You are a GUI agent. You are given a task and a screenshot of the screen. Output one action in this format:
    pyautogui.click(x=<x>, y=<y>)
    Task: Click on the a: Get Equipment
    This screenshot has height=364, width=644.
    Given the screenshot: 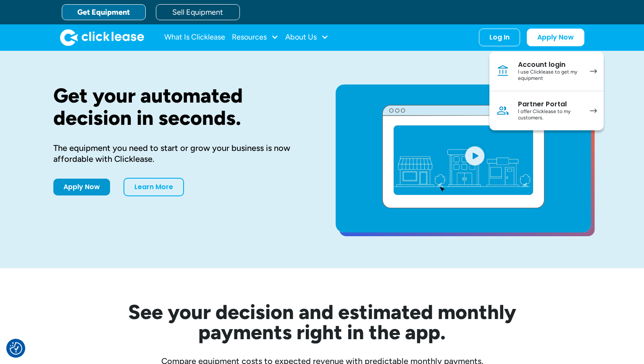 What is the action you would take?
    pyautogui.click(x=104, y=12)
    